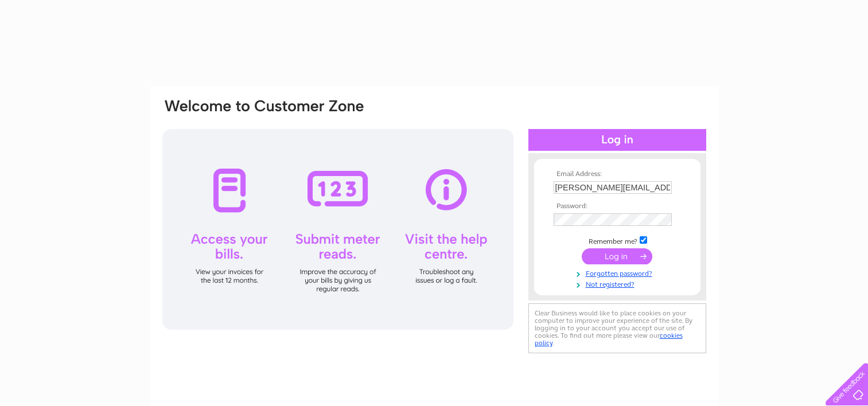  I want to click on div: Clear Business would like to place cookies on your computer to improve your experience of the sit..., so click(617, 328).